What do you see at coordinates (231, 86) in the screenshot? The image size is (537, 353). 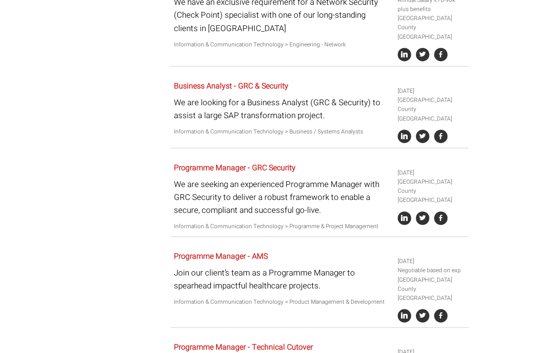 I see `a: Business Analyst - GRC & Security` at bounding box center [231, 86].